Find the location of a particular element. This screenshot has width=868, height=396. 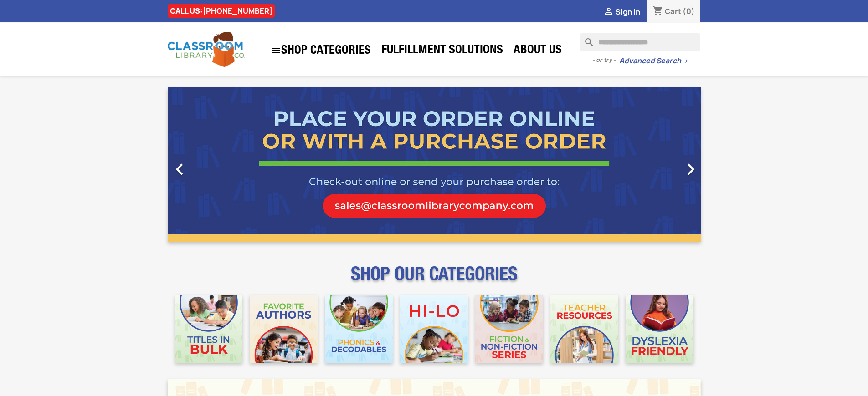

img: Classroom Library Company is located at coordinates (207, 49).